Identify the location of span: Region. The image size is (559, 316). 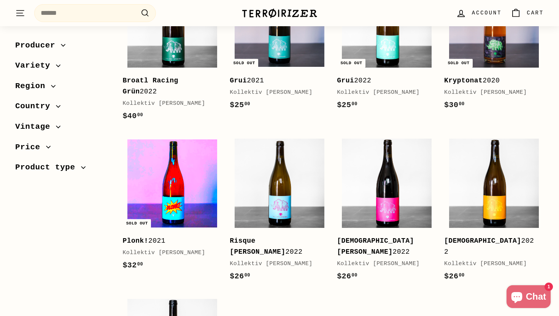
(33, 86).